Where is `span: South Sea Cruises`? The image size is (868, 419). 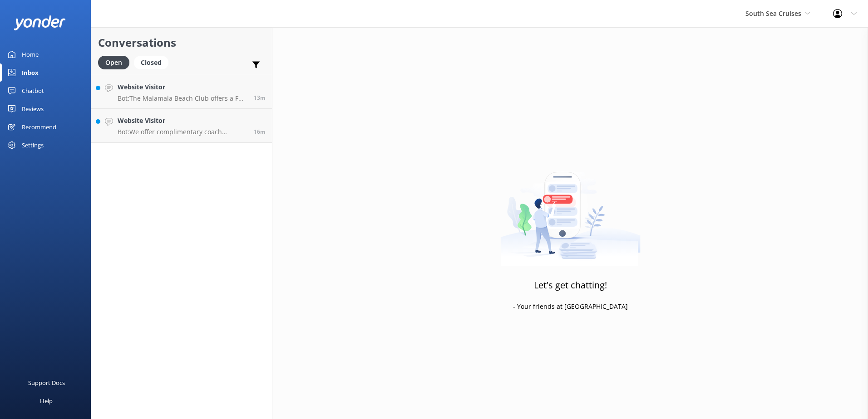 span: South Sea Cruises is located at coordinates (773, 13).